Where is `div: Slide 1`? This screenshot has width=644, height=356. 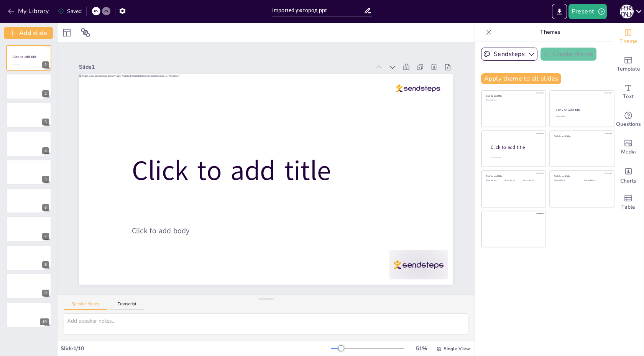 div: Slide 1 is located at coordinates (225, 67).